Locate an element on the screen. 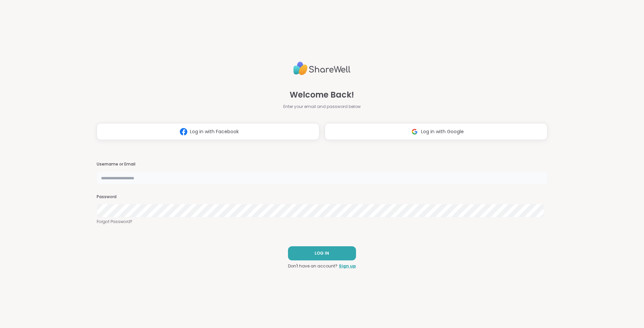 This screenshot has width=644, height=328. button: Log in with Google is located at coordinates (436, 132).